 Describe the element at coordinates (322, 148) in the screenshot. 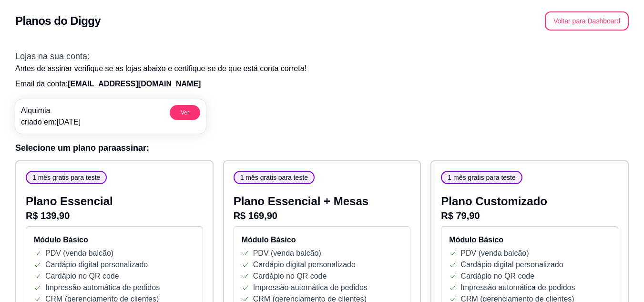

I see `h3: Selecione um plano para assinar :` at that location.